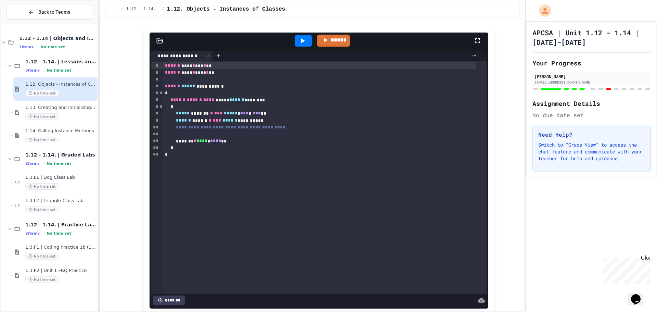  I want to click on h2: Assignment Details, so click(592, 103).